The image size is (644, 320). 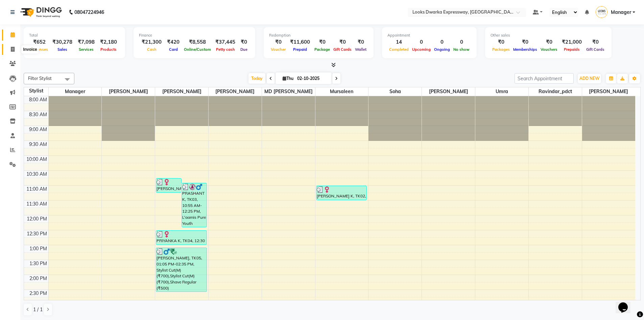 I want to click on span: Prepaid, so click(x=300, y=50).